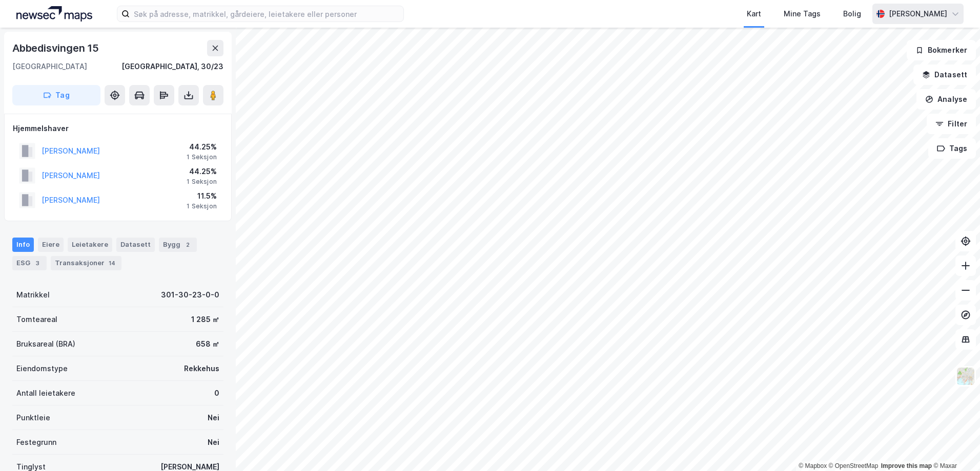  What do you see at coordinates (33, 418) in the screenshot?
I see `div: Punktleie` at bounding box center [33, 418].